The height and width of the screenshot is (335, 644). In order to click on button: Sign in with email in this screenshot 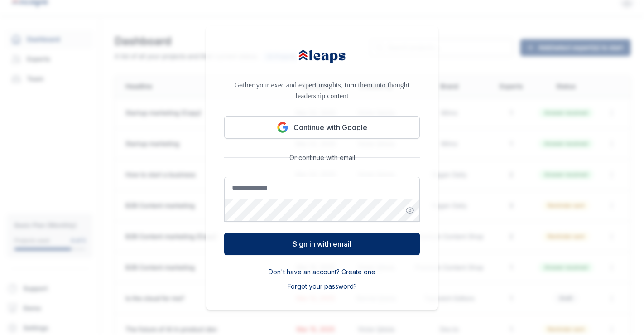, I will do `click(322, 243)`.